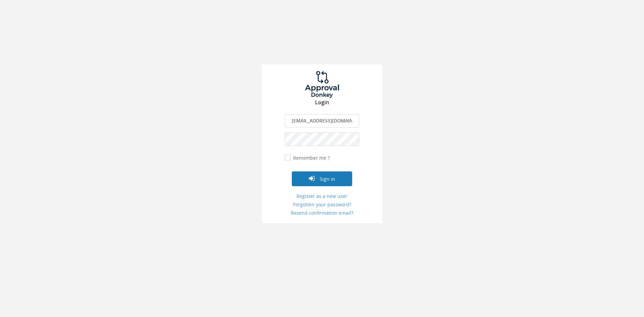 The width and height of the screenshot is (644, 317). Describe the element at coordinates (322, 179) in the screenshot. I see `button: Sign in` at that location.